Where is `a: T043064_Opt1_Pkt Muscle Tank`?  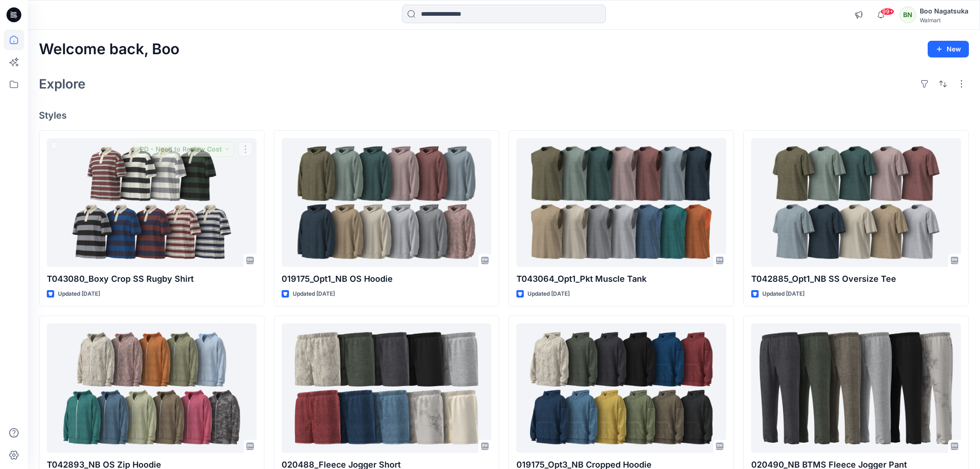 a: T043064_Opt1_Pkt Muscle Tank is located at coordinates (621, 202).